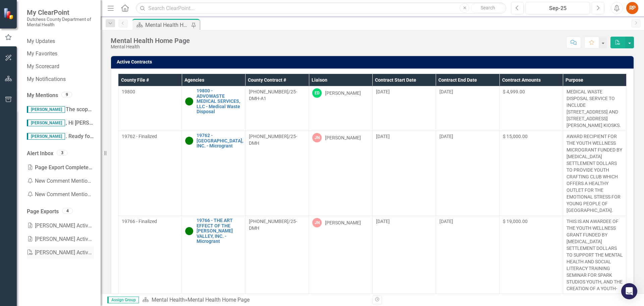 The height and width of the screenshot is (306, 644). What do you see at coordinates (60, 41) in the screenshot?
I see `a: My Updates` at bounding box center [60, 41].